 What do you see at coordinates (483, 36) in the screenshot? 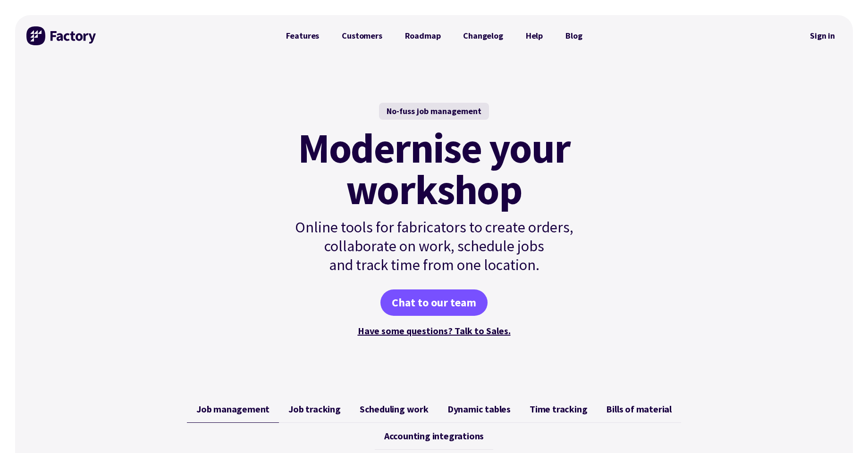
I see `a: Changelog` at bounding box center [483, 36].